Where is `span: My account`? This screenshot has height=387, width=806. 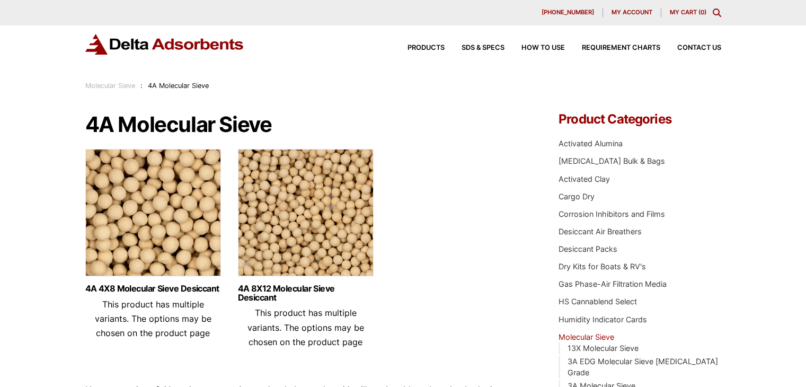 span: My account is located at coordinates (631, 12).